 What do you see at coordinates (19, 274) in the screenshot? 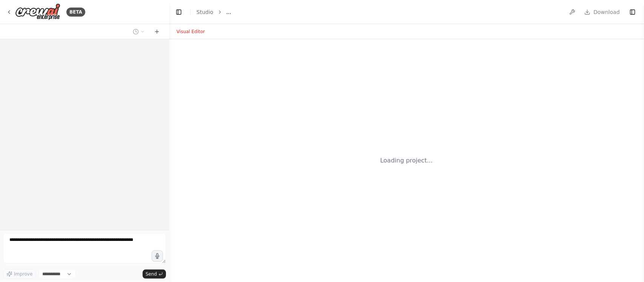
I see `button: Improve` at bounding box center [19, 274].